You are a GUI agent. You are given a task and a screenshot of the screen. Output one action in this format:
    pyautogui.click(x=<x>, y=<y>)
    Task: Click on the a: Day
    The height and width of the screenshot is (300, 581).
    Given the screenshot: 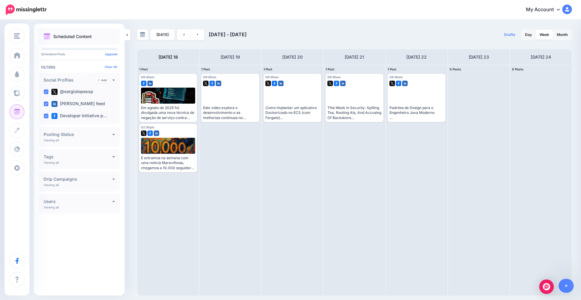 What is the action you would take?
    pyautogui.click(x=528, y=35)
    